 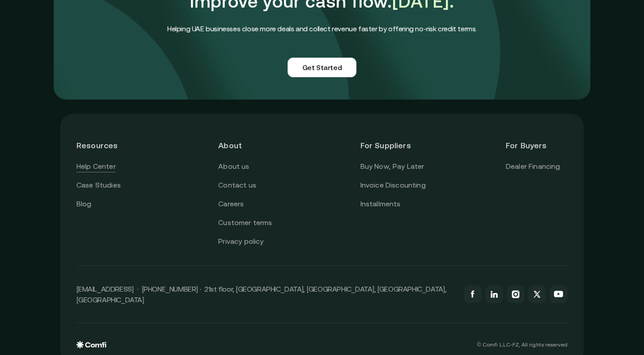 I want to click on p: © Comfi L.L.C-FZ, All rights reserved, so click(x=522, y=345).